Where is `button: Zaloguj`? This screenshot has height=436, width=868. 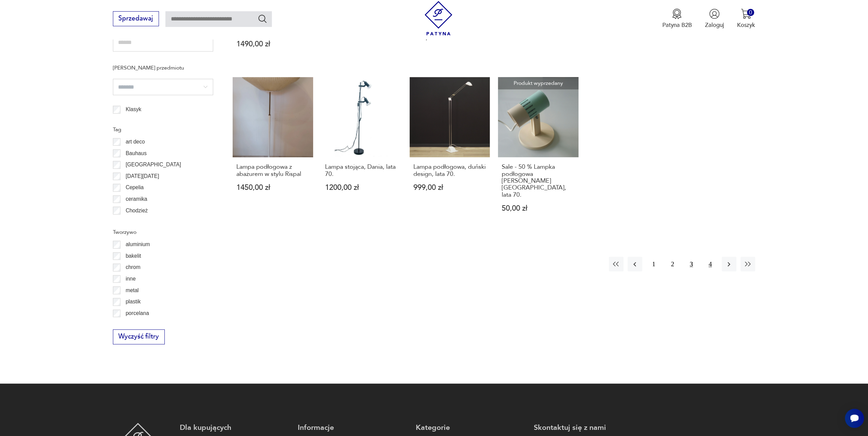
button: Zaloguj is located at coordinates (714, 19).